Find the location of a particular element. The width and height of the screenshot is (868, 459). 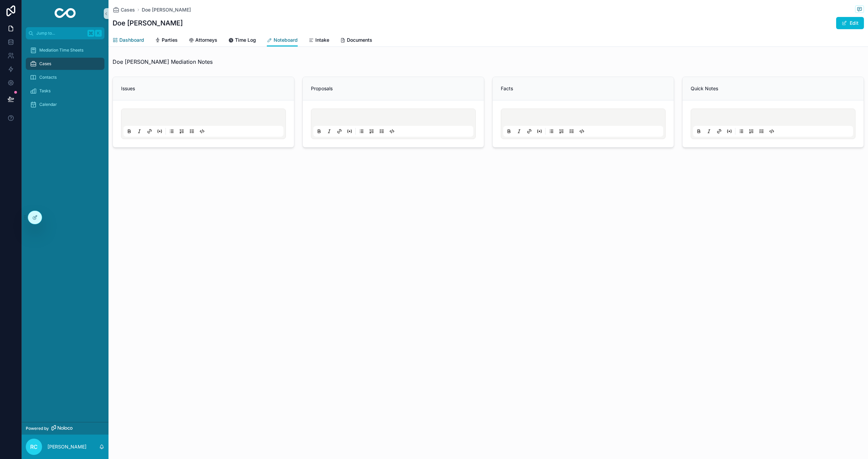

a: Time Log is located at coordinates (242, 40).